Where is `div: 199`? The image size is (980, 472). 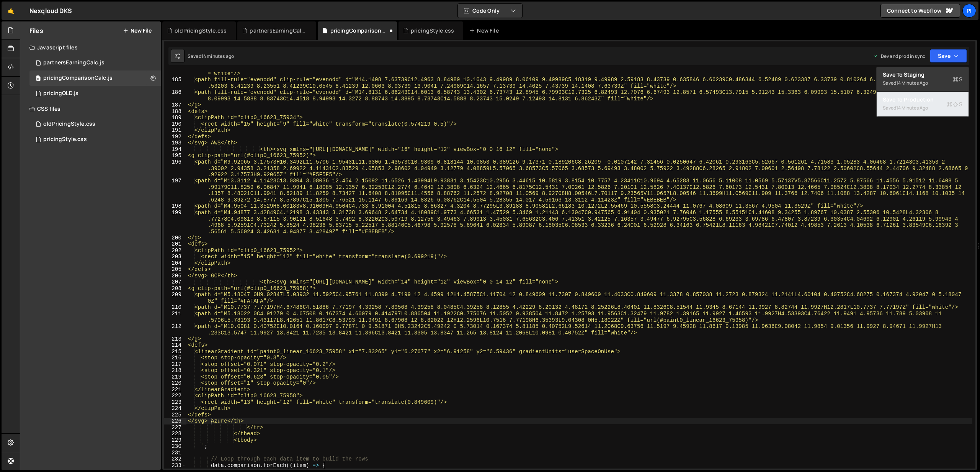 div: 199 is located at coordinates (175, 222).